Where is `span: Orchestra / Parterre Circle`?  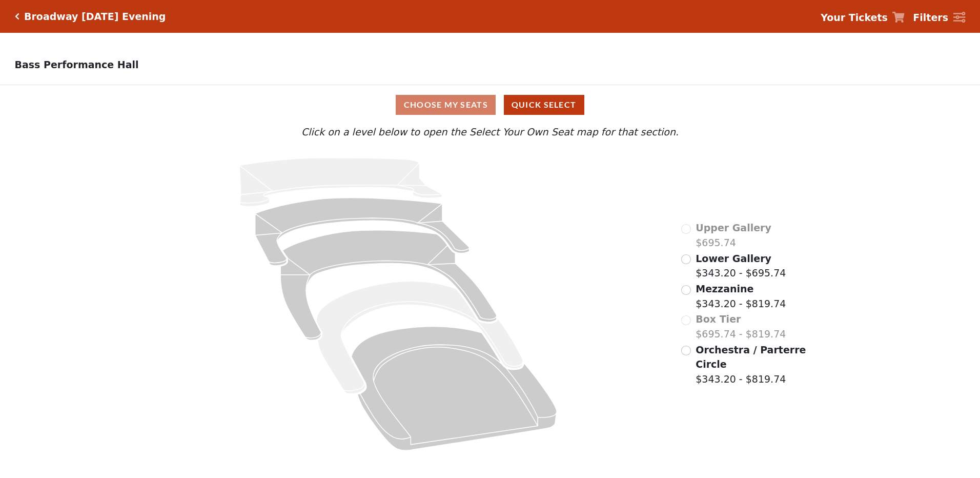
span: Orchestra / Parterre Circle is located at coordinates (750, 357).